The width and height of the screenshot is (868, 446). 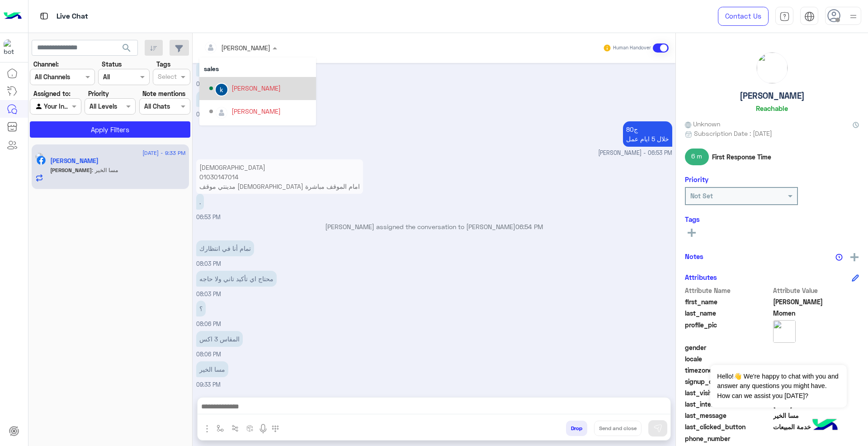 What do you see at coordinates (744, 17) in the screenshot?
I see `a: Contact Us` at bounding box center [744, 17].